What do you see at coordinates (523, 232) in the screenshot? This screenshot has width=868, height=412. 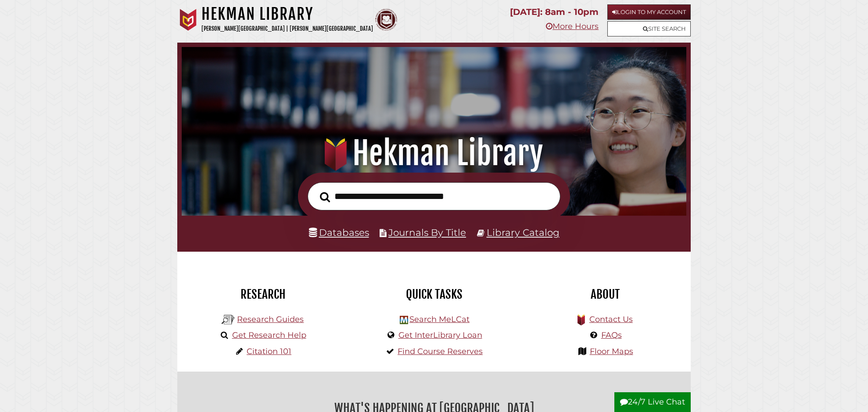 I see `a: Library Catalog` at bounding box center [523, 232].